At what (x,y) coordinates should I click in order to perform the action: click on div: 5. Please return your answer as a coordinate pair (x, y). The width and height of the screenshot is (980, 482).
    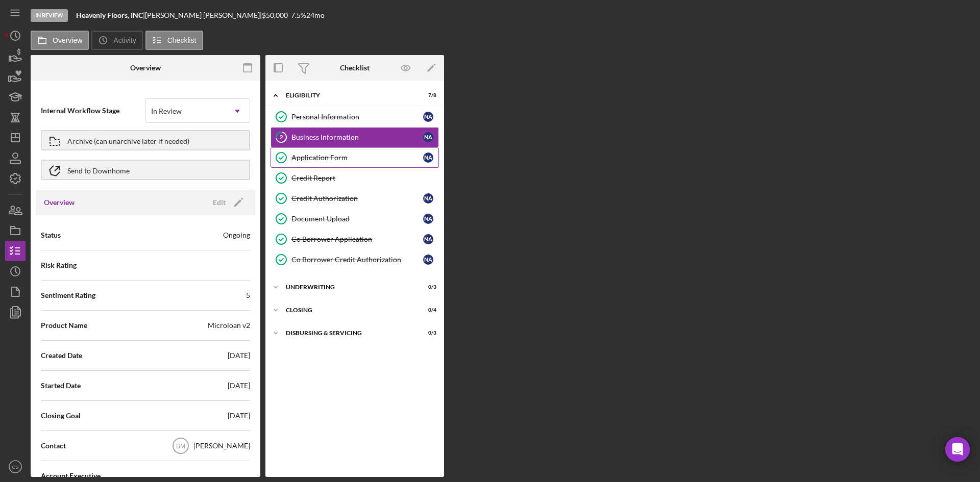
    Looking at the image, I should click on (248, 295).